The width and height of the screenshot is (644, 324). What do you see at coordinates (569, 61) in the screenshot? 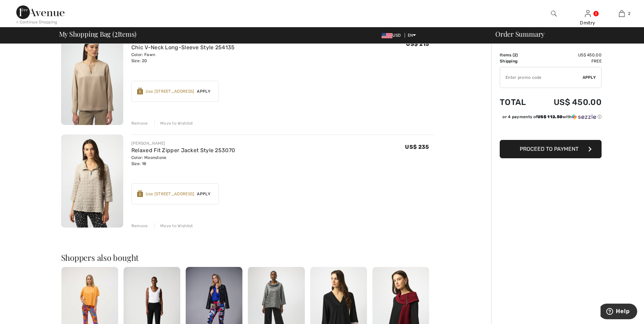
I see `td: Free` at bounding box center [569, 61].